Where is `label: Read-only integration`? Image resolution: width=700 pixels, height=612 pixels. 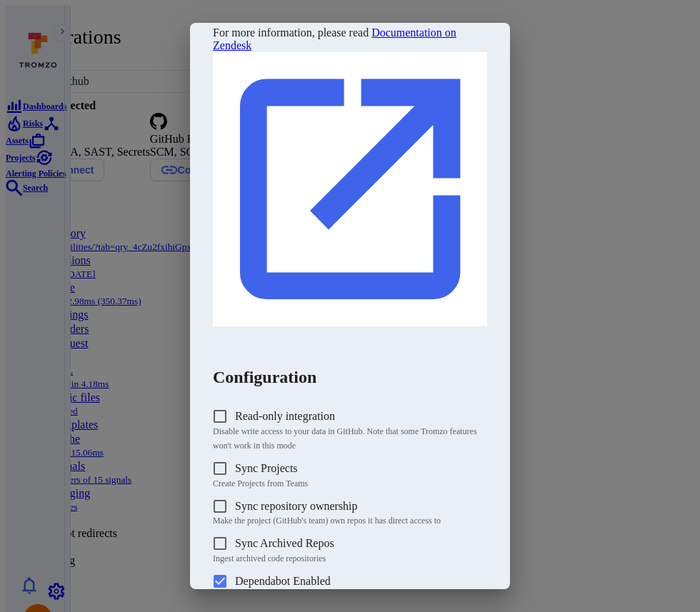 label: Read-only integration is located at coordinates (285, 415).